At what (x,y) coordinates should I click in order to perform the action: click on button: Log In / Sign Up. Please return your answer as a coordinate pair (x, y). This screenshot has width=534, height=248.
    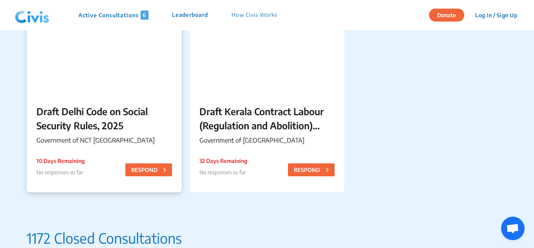
    Looking at the image, I should click on (496, 15).